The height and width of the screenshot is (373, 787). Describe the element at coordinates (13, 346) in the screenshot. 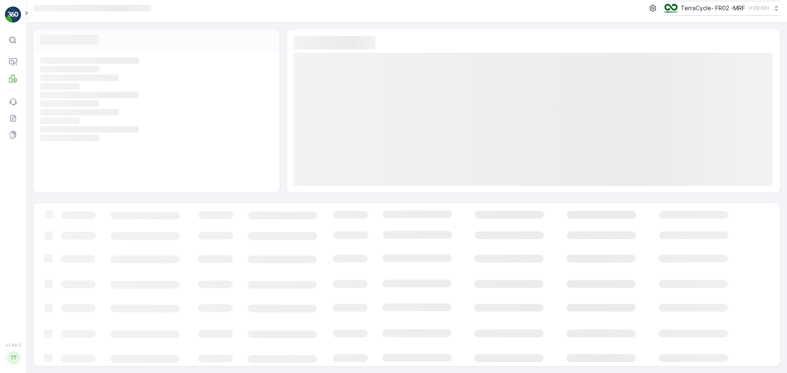

I see `span: v 1.49.3` at that location.